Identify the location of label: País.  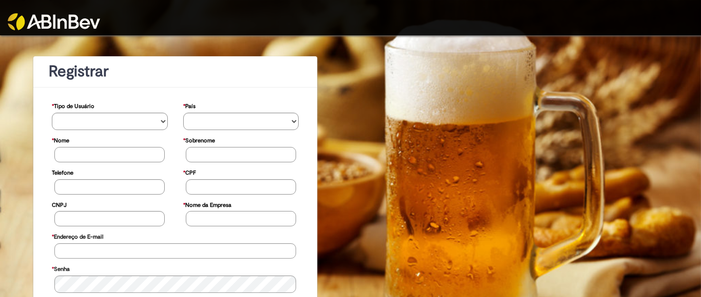
(189, 105).